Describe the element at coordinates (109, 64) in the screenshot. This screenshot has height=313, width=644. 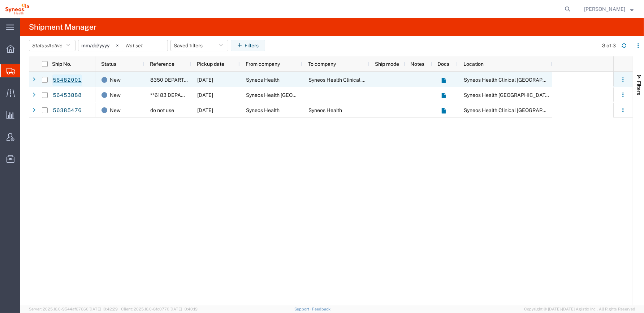
I see `span: Status` at that location.